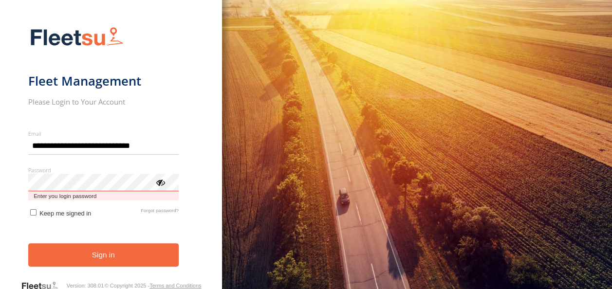 This screenshot has height=289, width=612. What do you see at coordinates (33, 212) in the screenshot?
I see `input: Keep me signed in` at bounding box center [33, 212].